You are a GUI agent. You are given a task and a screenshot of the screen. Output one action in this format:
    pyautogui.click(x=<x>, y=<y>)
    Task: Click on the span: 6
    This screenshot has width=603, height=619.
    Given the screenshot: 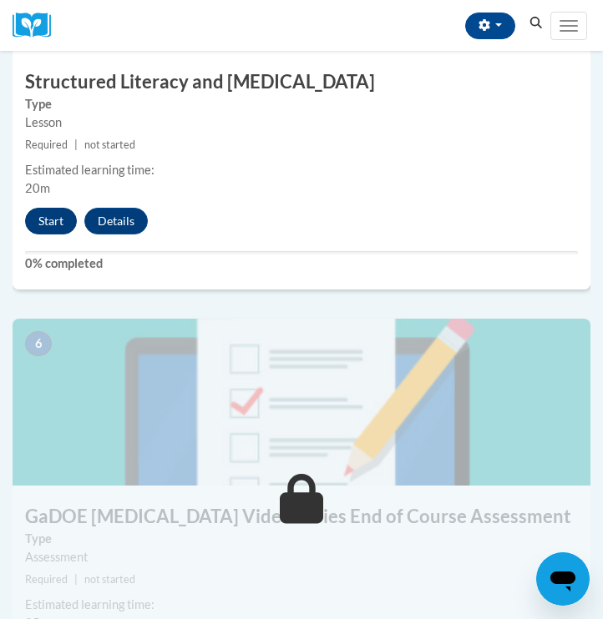 What is the action you would take?
    pyautogui.click(x=38, y=344)
    